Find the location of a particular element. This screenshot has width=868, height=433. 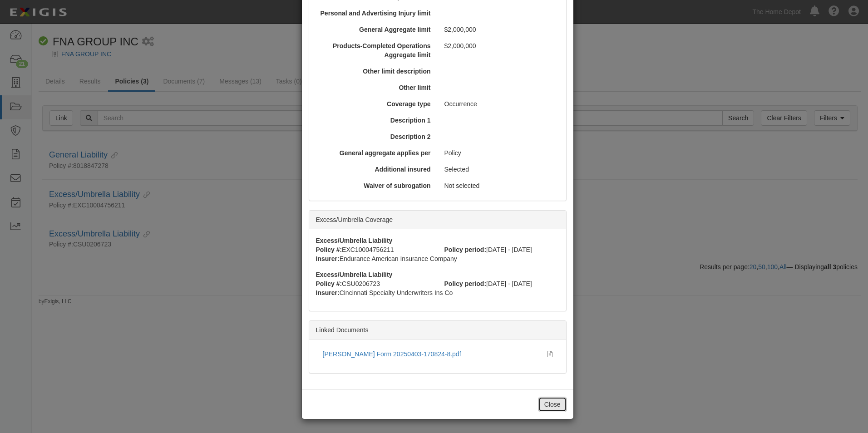

div: Other limit description is located at coordinates (375, 71).